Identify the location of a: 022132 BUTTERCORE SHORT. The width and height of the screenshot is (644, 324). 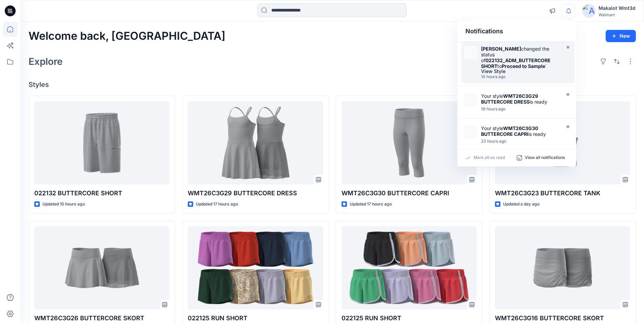
(102, 142).